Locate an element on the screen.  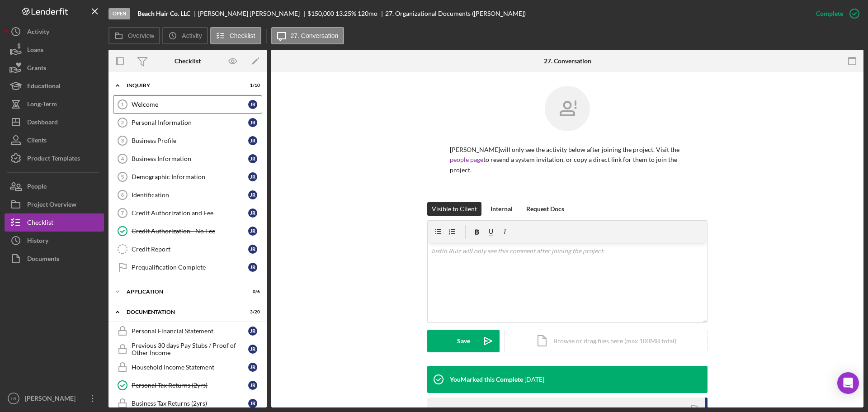
a: 1WelcomeJR is located at coordinates (187, 105).